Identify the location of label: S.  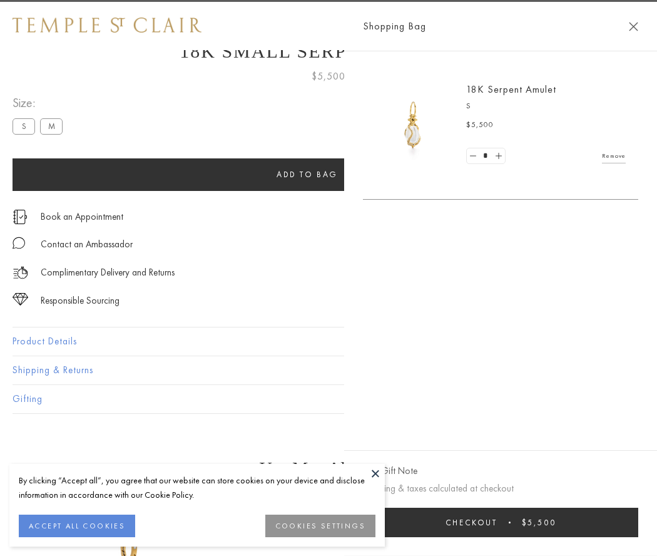
(24, 126).